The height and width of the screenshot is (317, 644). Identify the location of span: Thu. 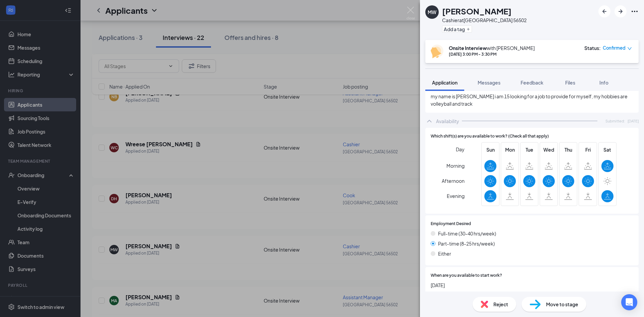
(568, 150).